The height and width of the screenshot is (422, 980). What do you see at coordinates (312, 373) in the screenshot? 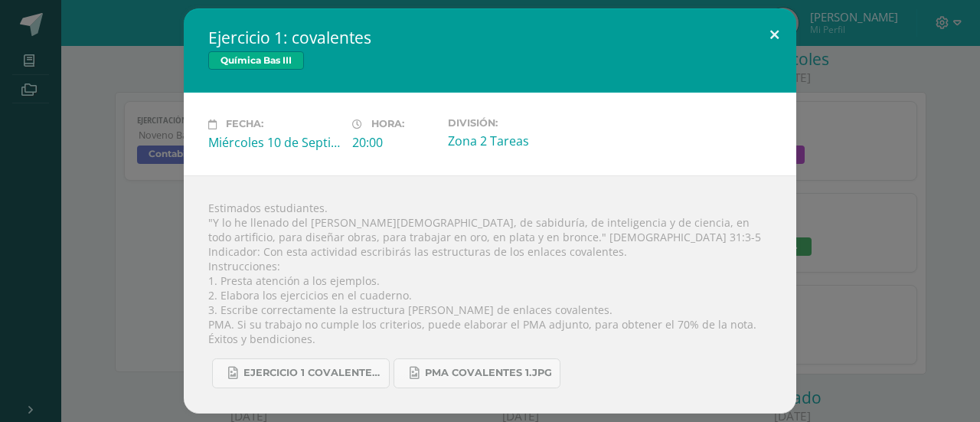
I see `span: Ejercicio 1 covalentes.jpg` at bounding box center [312, 373].